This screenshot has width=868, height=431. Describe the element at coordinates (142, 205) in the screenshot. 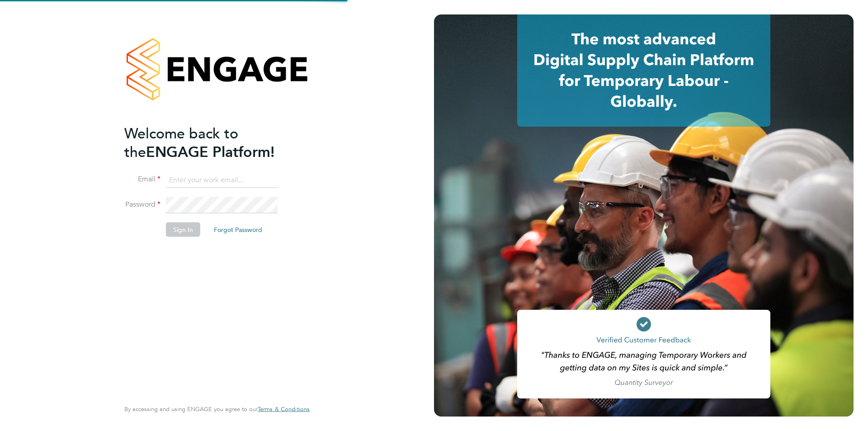

I see `label: Password` at that location.